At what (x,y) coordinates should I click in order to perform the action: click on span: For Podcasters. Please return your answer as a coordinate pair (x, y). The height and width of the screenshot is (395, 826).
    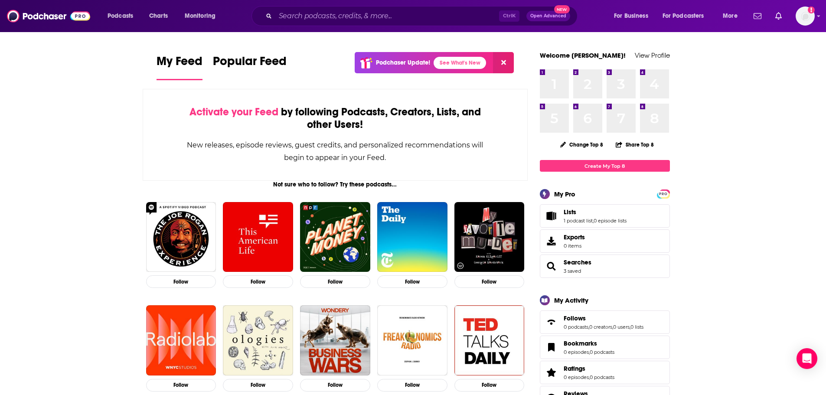
    Looking at the image, I should click on (683, 16).